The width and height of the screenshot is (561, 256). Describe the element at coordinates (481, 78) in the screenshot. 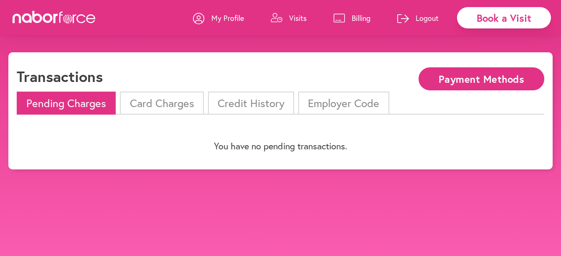

I see `a: Payment Methods` at that location.